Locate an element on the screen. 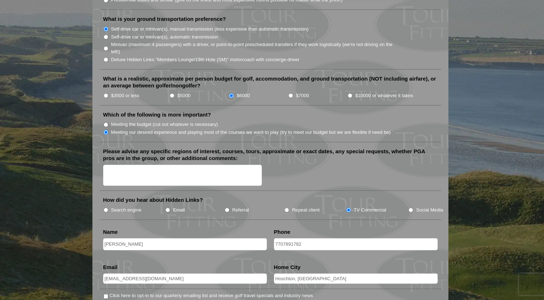 Image resolution: width=544 pixels, height=300 pixels. label: Search engine is located at coordinates (126, 210).